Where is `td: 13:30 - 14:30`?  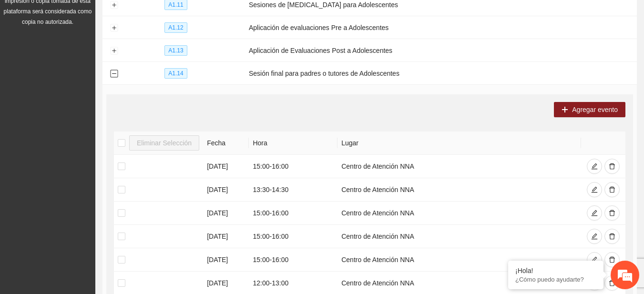
td: 13:30 - 14:30 is located at coordinates (293, 190).